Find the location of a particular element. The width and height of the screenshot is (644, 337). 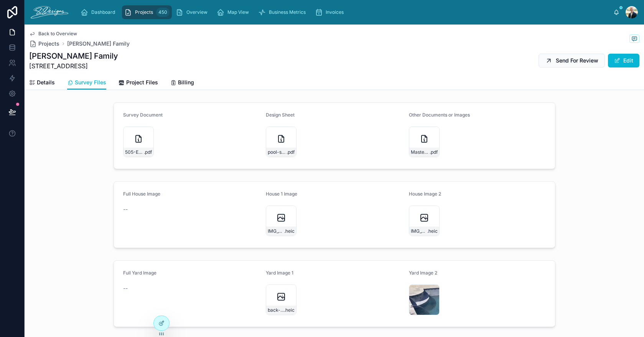

span: back-yard-view is located at coordinates (276, 310).